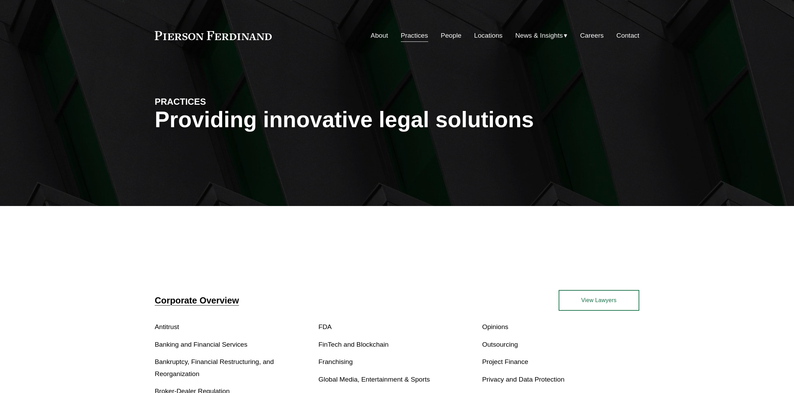 This screenshot has width=794, height=393. I want to click on a: Locations, so click(488, 36).